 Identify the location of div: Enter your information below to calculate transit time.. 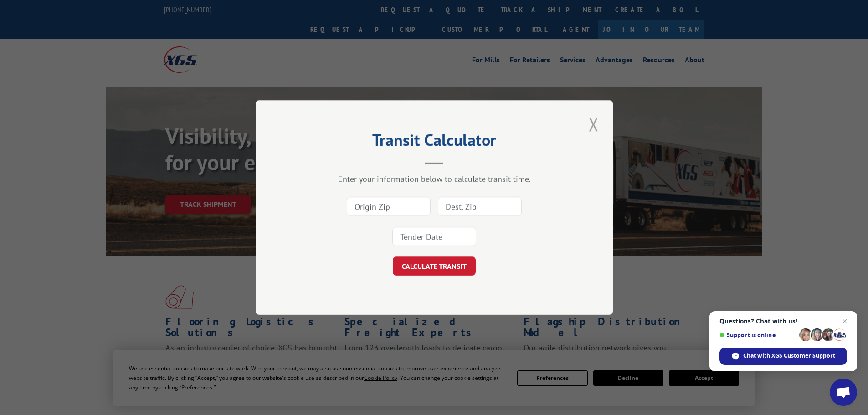
(434, 179).